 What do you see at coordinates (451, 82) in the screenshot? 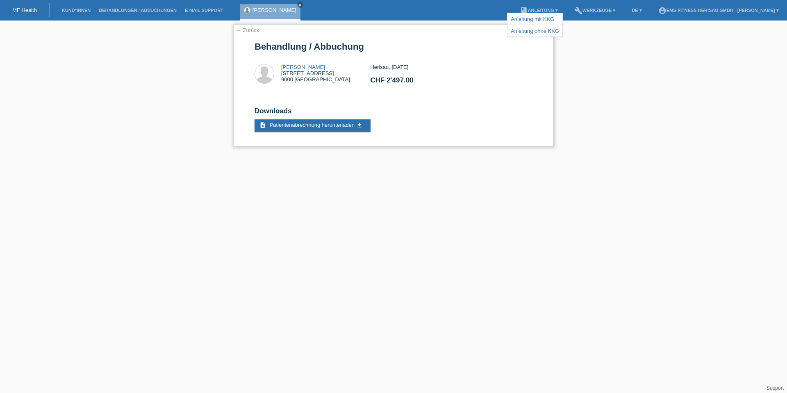
I see `h2: CHF 2'497.00` at bounding box center [451, 82].